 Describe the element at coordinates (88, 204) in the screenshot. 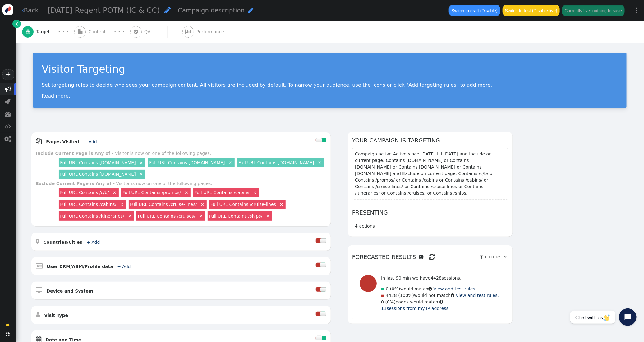

I see `a: Full URL Contains /cabins/` at that location.